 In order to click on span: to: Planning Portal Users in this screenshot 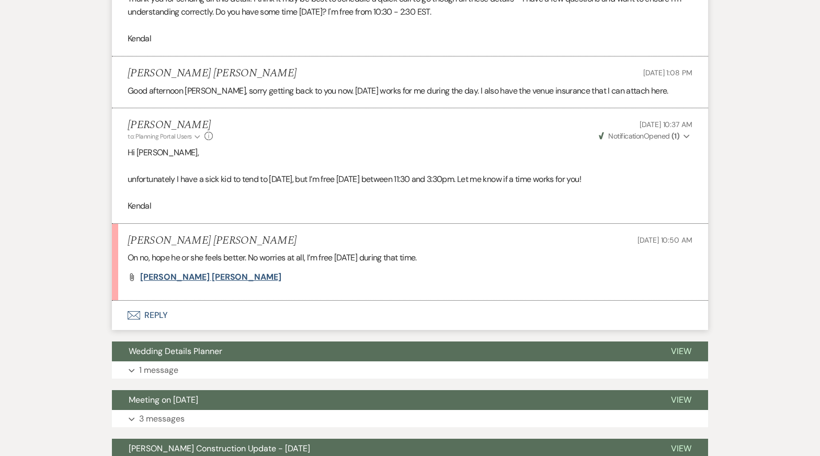, I will do `click(159, 136)`.